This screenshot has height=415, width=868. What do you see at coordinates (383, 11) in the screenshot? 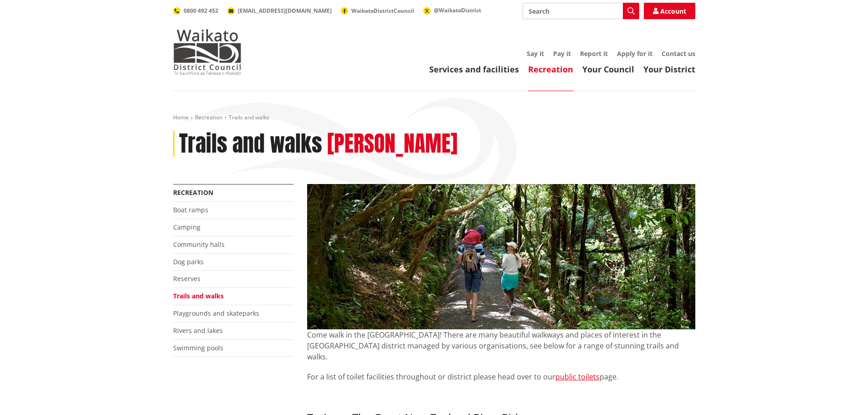
I see `span: WaikatoDistrictCouncil` at bounding box center [383, 11].